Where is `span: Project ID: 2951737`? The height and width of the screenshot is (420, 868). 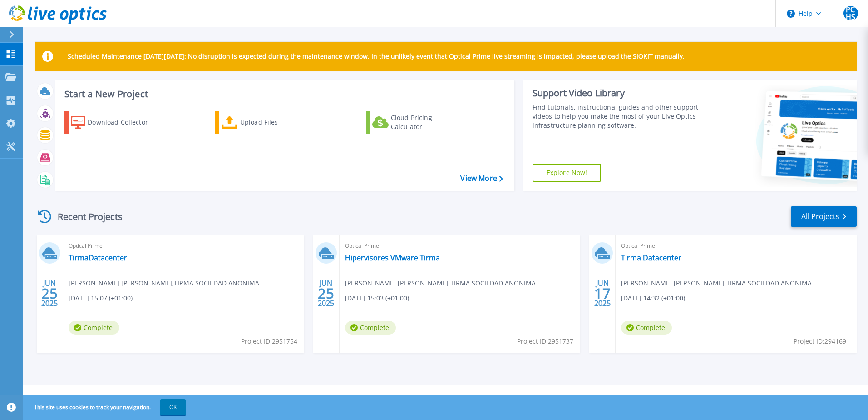
span: Project ID: 2951737 is located at coordinates (545, 341).